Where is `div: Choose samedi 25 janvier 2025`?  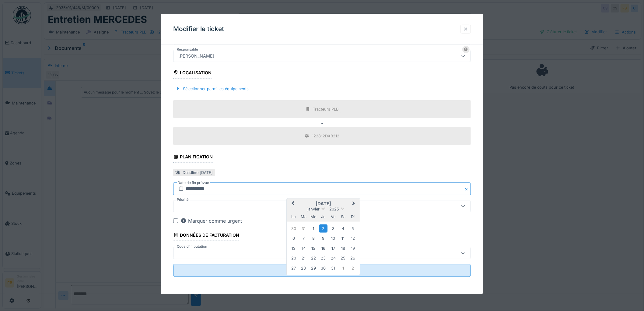 div: Choose samedi 25 janvier 2025 is located at coordinates (343, 258).